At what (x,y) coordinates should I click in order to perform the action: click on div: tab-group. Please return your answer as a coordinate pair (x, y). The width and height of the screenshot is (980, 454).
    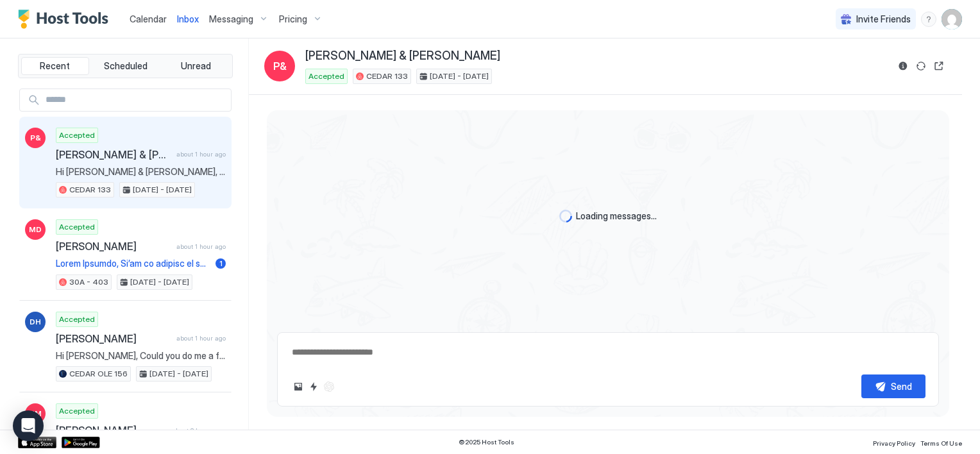
    Looking at the image, I should click on (125, 66).